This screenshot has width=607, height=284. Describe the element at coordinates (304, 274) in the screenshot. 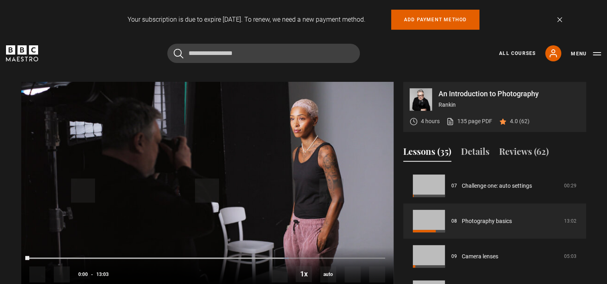

I see `button: Playback Rate` at that location.